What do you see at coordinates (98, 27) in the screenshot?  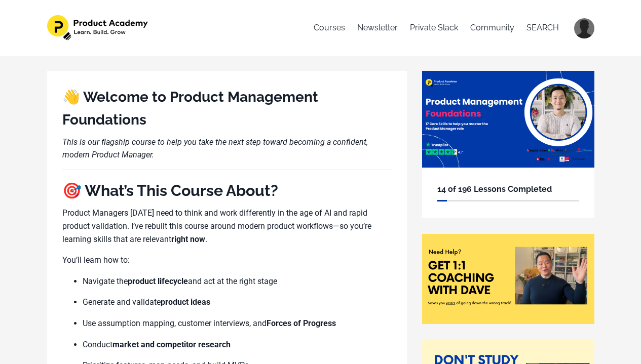 I see `img: 1e4575b-f30f-f7bc-803-1053f84514_582dc3fb-c1b0-4259-95ab-5487f20d86c3.png` at bounding box center [98, 27].